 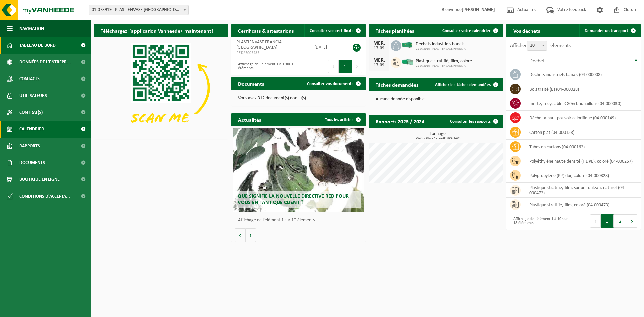 What do you see at coordinates (466, 30) in the screenshot?
I see `span: Consulter votre calendrier` at bounding box center [466, 30].